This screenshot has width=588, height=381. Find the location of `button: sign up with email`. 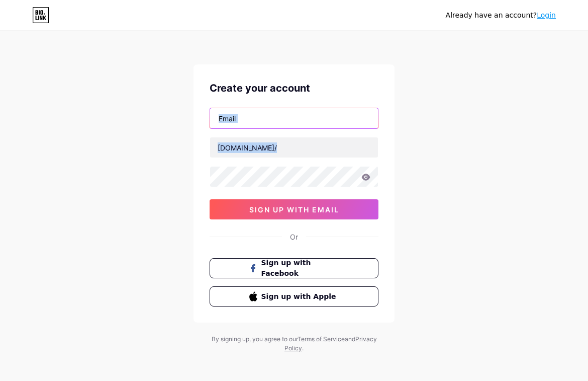

button: sign up with email is located at coordinates (294, 209).